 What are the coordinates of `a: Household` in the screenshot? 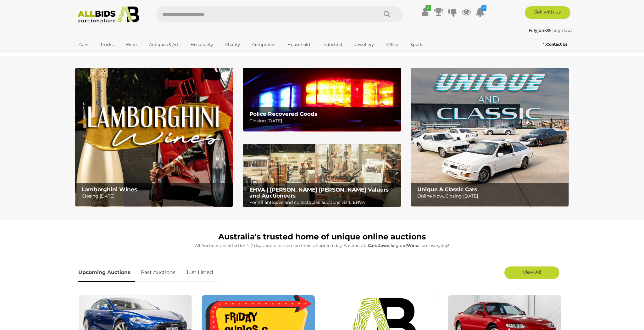 It's located at (299, 44).